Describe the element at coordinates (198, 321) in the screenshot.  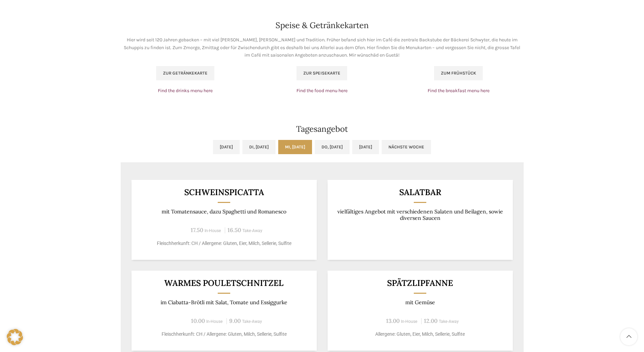
I see `span: 10.00` at that location.